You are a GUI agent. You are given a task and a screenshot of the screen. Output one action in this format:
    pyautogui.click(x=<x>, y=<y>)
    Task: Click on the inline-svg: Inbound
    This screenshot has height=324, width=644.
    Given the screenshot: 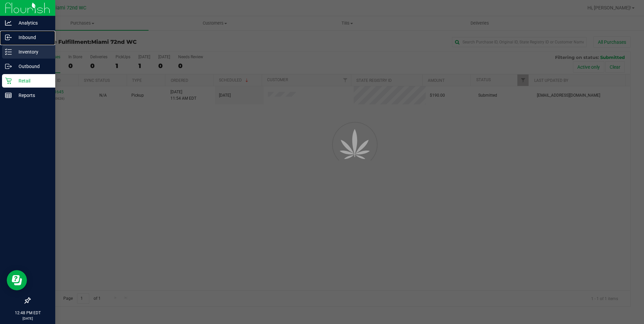 What is the action you would take?
    pyautogui.click(x=9, y=37)
    